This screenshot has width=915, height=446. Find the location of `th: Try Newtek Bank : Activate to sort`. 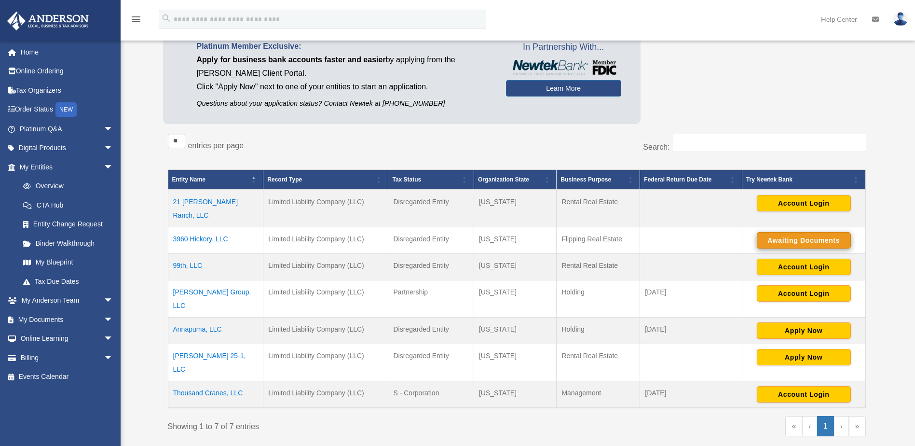

th: Try Newtek Bank : Activate to sort is located at coordinates (804, 180).